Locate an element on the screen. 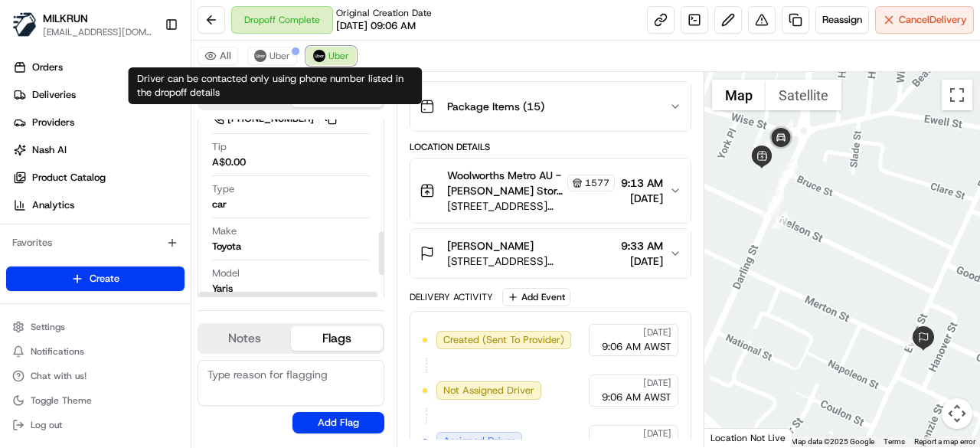 The image size is (980, 448). img: Google is located at coordinates (733, 437).